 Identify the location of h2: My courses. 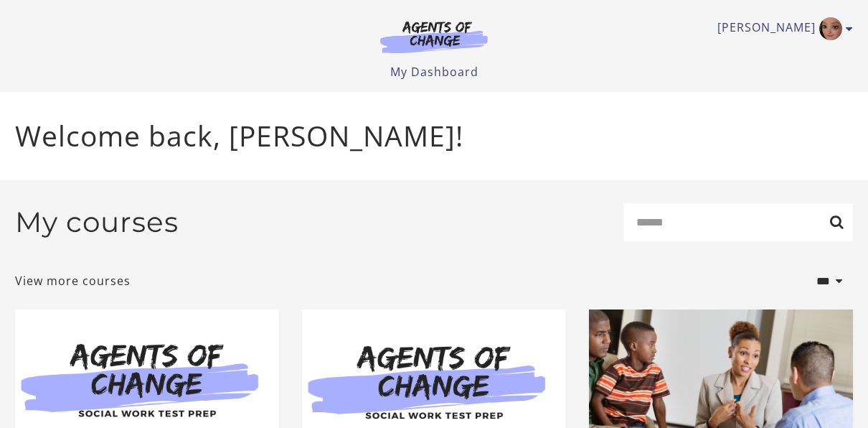
(96, 222).